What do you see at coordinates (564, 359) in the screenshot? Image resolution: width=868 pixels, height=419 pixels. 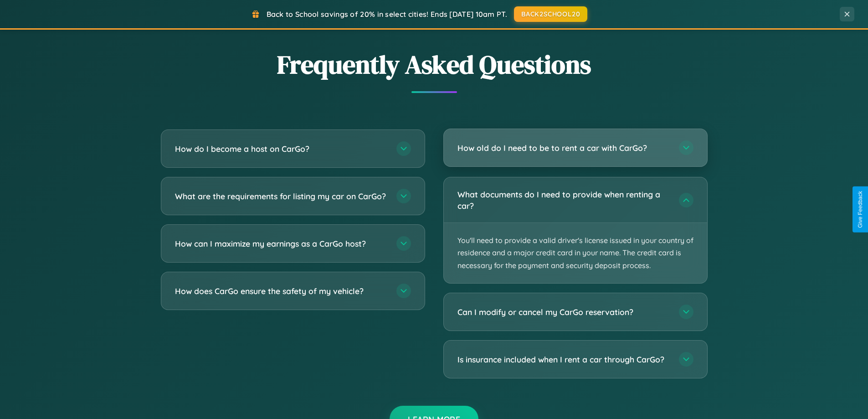 I see `h3: Is insurance included when I rent a car through CarGo?` at bounding box center [564, 359].